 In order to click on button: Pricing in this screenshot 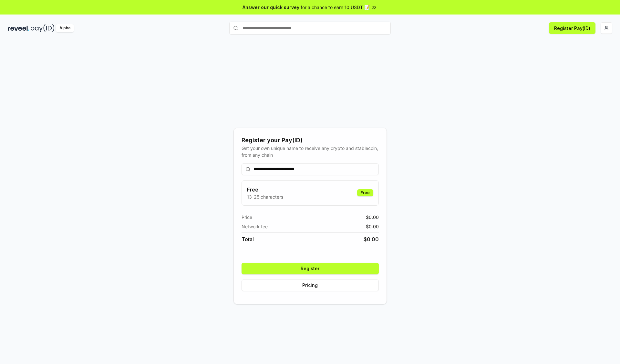, I will do `click(310, 286)`.